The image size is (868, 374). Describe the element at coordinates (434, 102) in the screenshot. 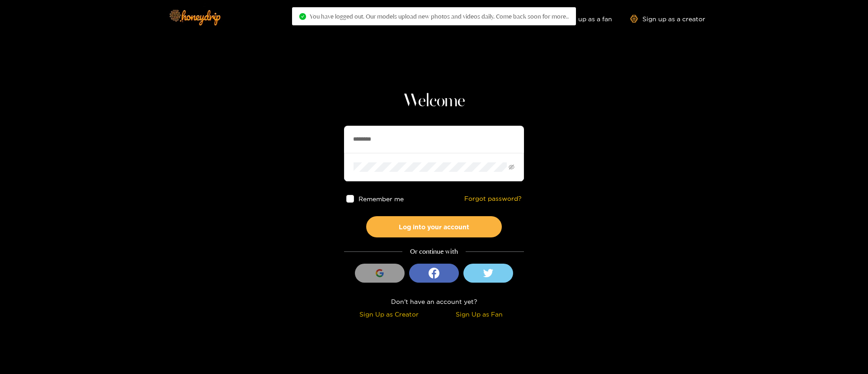

I see `h1: Welcome` at that location.